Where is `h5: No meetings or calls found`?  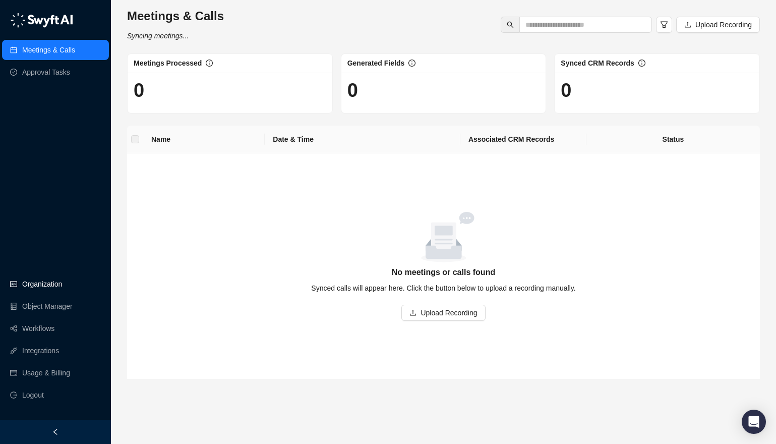 h5: No meetings or calls found is located at coordinates (443, 272).